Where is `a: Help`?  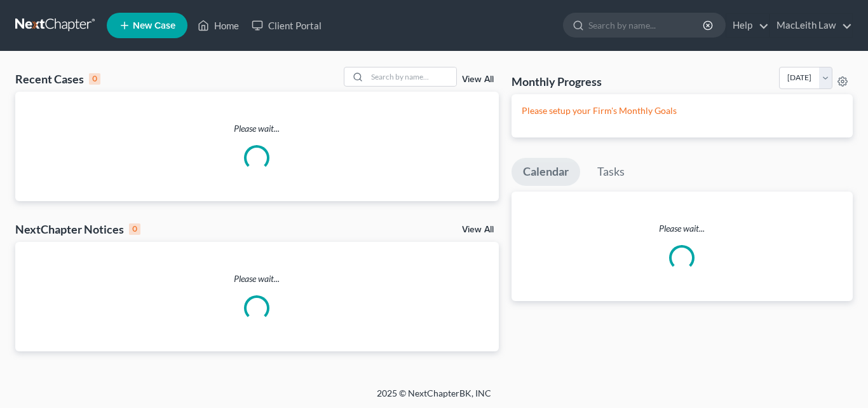
a: Help is located at coordinates (748, 25).